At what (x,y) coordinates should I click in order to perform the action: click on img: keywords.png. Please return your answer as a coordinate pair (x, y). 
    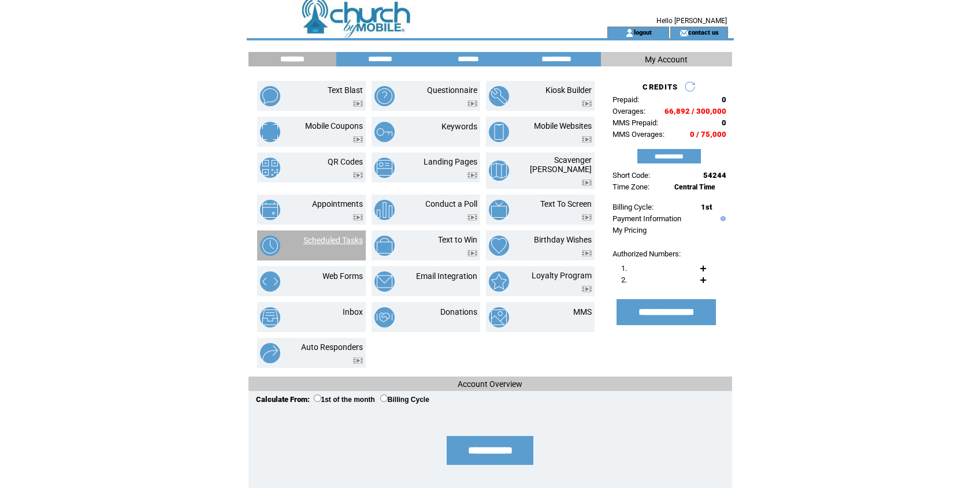
    Looking at the image, I should click on (384, 131).